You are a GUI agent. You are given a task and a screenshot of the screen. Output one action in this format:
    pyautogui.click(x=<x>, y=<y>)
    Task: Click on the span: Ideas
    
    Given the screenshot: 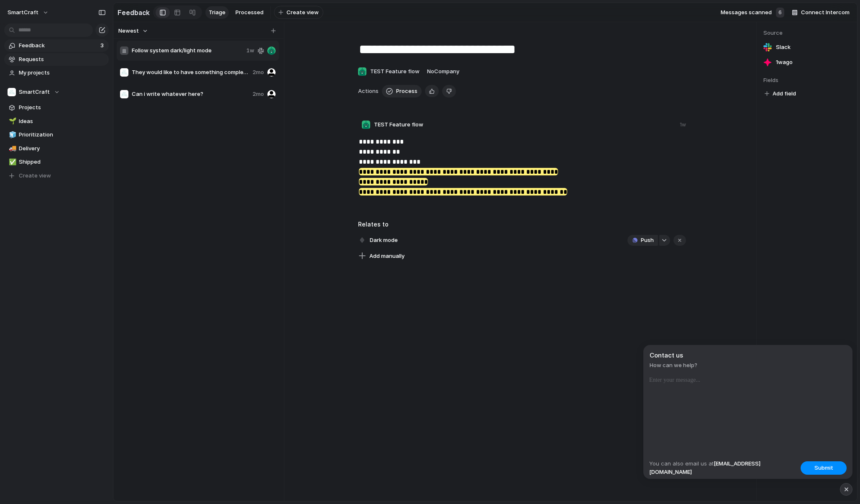 What is the action you would take?
    pyautogui.click(x=62, y=121)
    